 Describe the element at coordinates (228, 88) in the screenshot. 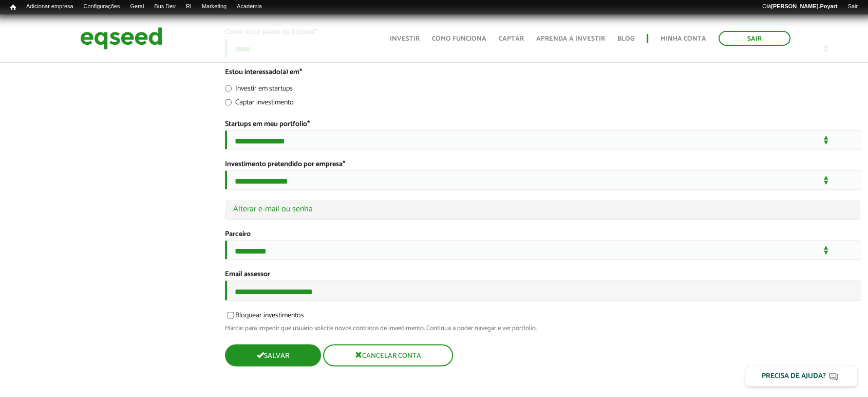

I see `input: Investir em startups` at that location.